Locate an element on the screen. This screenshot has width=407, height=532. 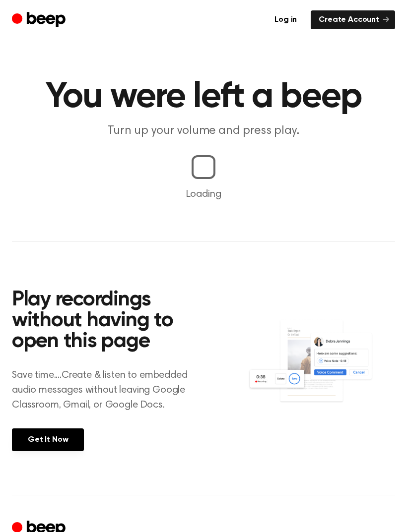
img: Voice Comments on Docs and Recording Widget is located at coordinates (321, 368).